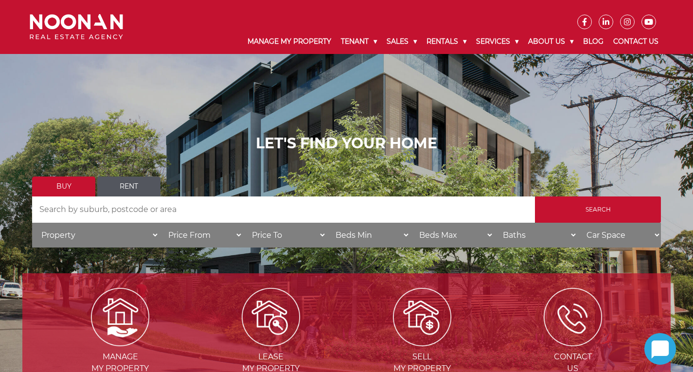 Image resolution: width=693 pixels, height=372 pixels. I want to click on img: Noonan Real Estate Agency, so click(76, 27).